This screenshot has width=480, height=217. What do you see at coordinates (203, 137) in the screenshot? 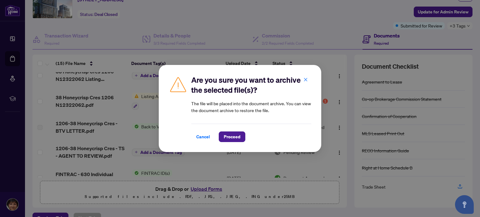
I see `span: Cancel` at bounding box center [203, 137].